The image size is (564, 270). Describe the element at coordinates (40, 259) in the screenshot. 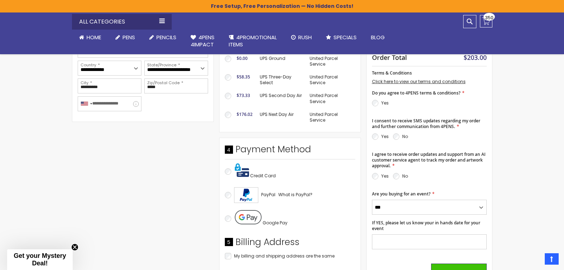

I see `div: Get your Mystery Deal!Close teaser` at that location.